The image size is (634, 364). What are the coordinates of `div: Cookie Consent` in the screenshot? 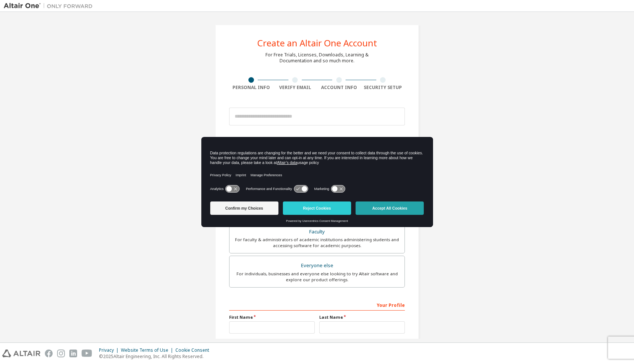 It's located at (194, 350).